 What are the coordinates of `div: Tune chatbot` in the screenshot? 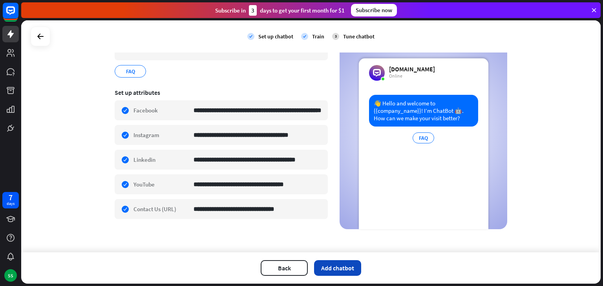 It's located at (359, 36).